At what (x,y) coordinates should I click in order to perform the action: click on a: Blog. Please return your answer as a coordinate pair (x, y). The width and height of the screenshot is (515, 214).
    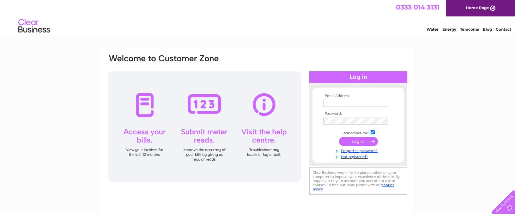
    Looking at the image, I should click on (488, 29).